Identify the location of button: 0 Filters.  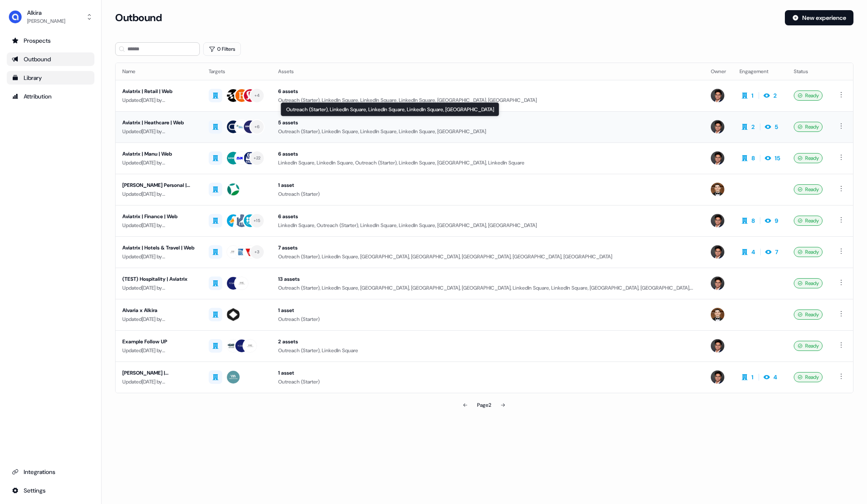
(222, 49).